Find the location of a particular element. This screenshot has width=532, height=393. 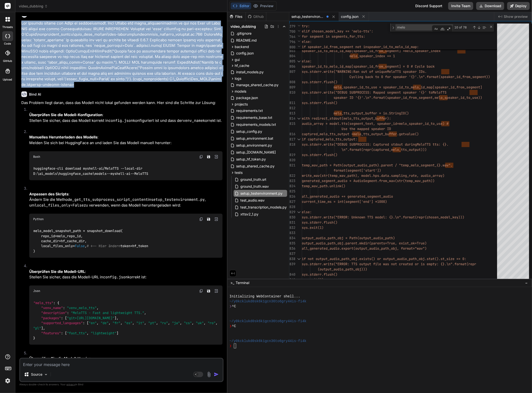

div: Toggle Replace is located at coordinates (393, 28).